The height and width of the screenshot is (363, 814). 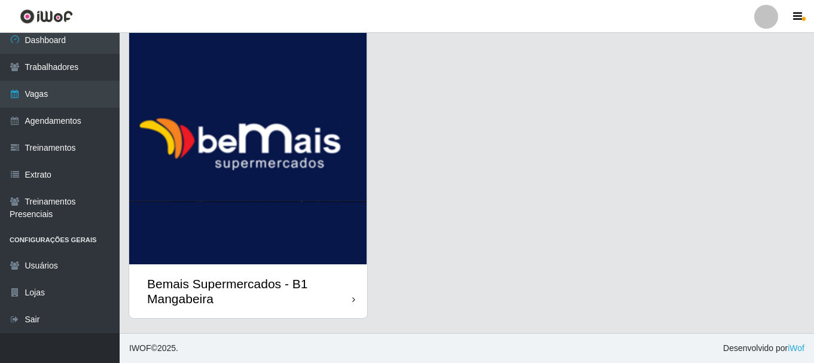 What do you see at coordinates (250, 291) in the screenshot?
I see `div: Bemais Supermercados - B1 Mangabeira` at bounding box center [250, 291].